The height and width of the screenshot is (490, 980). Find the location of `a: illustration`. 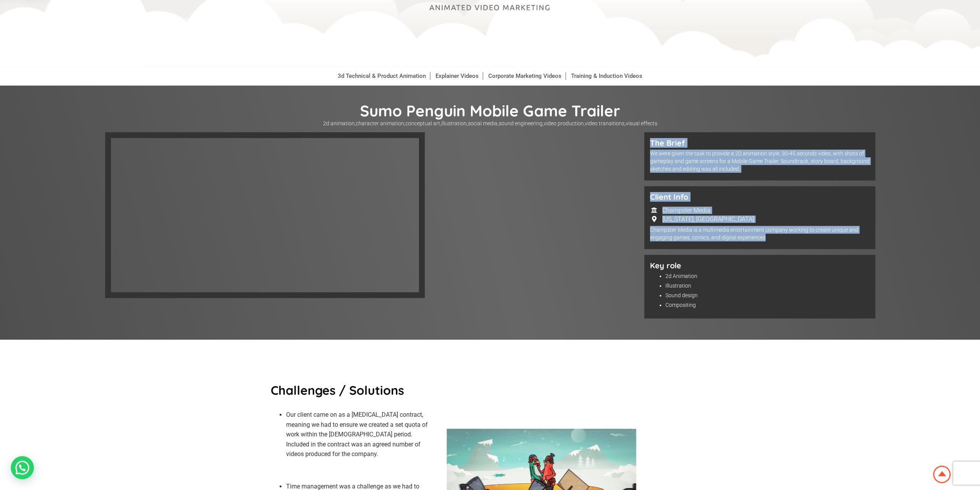

a: illustration is located at coordinates (454, 123).